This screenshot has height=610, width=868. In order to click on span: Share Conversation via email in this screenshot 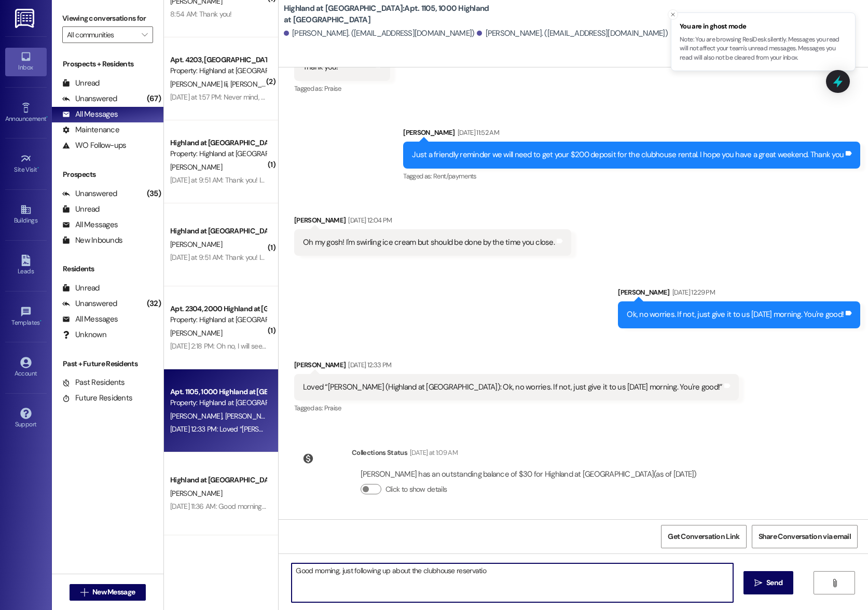, I will do `click(805, 537)`.